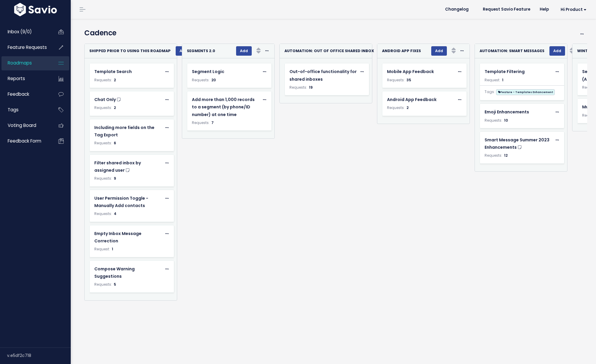 The height and width of the screenshot is (364, 596). What do you see at coordinates (506, 120) in the screenshot?
I see `span: 10` at bounding box center [506, 120].